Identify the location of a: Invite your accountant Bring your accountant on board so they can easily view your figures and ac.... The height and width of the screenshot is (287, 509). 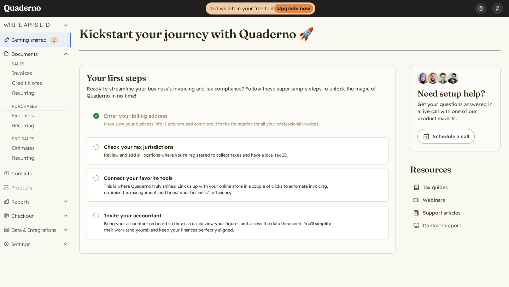
(238, 223).